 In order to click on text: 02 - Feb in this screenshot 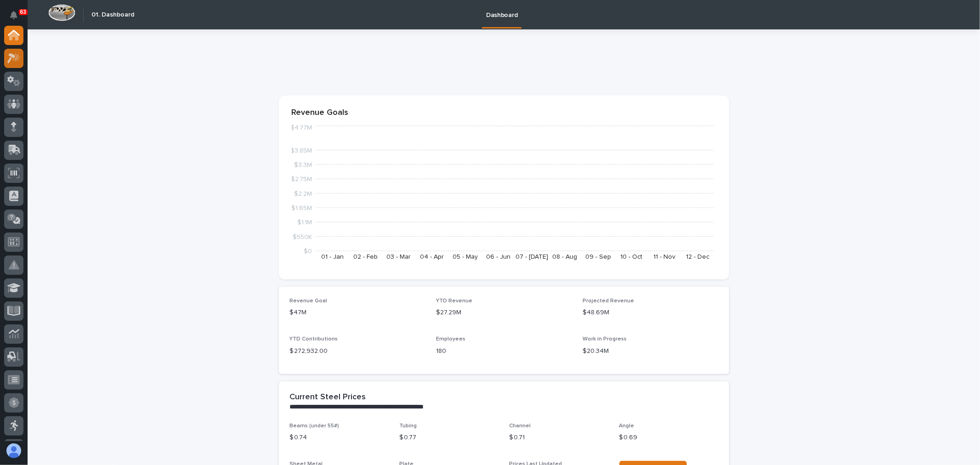, I will do `click(366, 257)`.